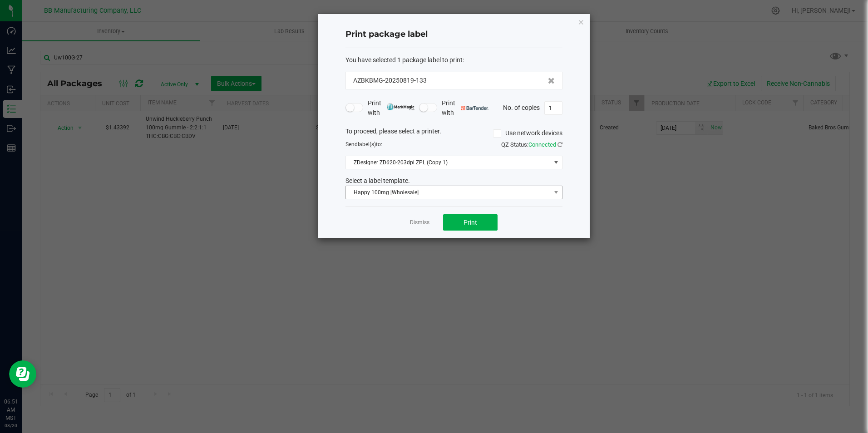 This screenshot has height=433, width=868. Describe the element at coordinates (532, 144) in the screenshot. I see `span: QZ Status:` at that location.